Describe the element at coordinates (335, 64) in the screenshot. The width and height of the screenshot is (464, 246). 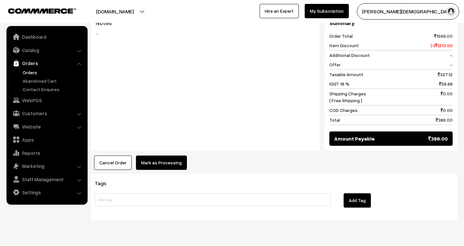
I see `span: Offer` at that location.